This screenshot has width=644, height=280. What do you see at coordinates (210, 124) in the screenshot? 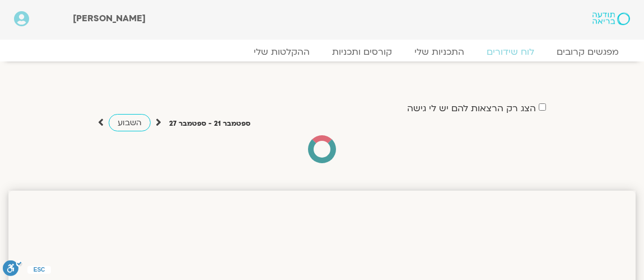
I see `p: ספטמבר 21 - ספטמבר 27` at bounding box center [210, 124].